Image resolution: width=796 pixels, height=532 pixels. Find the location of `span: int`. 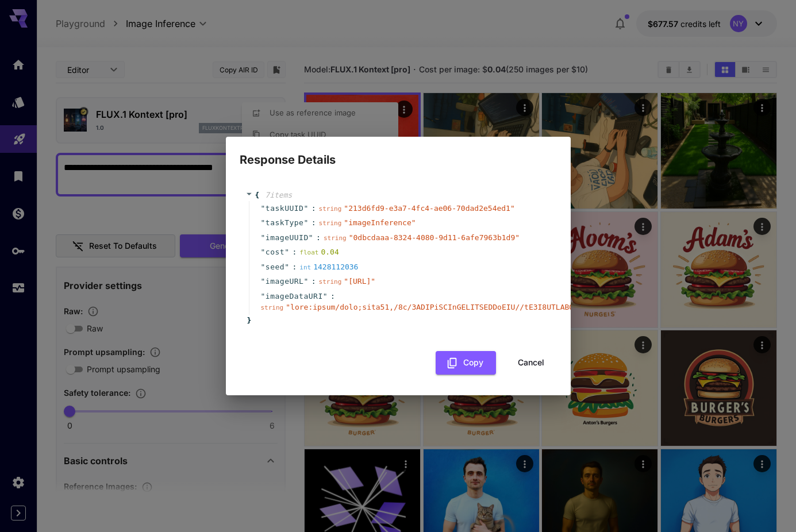

span: int is located at coordinates (305, 267).